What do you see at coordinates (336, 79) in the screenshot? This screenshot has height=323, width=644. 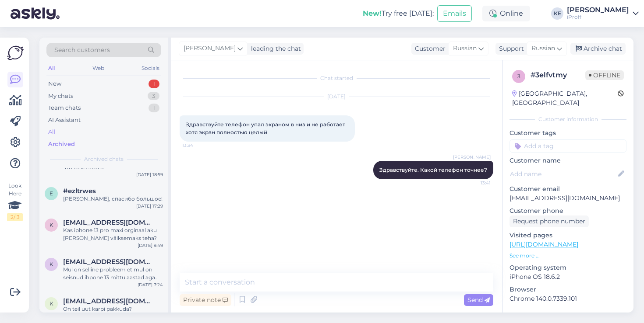 I see `div: Chat started` at bounding box center [336, 79].